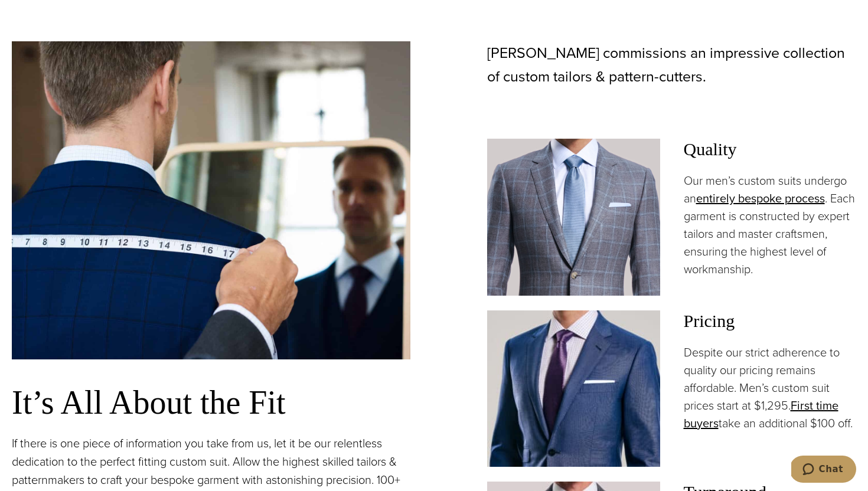 This screenshot has width=868, height=491. What do you see at coordinates (770, 388) in the screenshot?
I see `p: Despite our strict adherence to quality our pricing remains affordable. Men’s custom suit prices ...` at bounding box center [770, 388].